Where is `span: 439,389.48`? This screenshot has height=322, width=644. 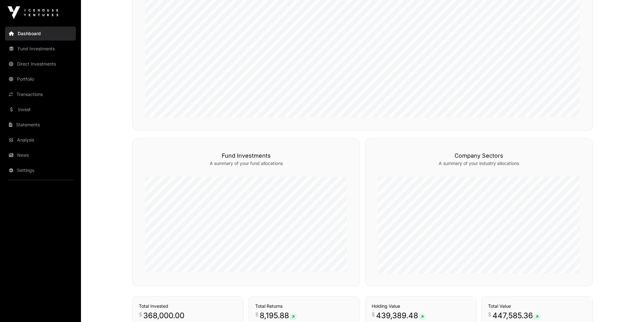 span: 439,389.48 is located at coordinates (401, 316).